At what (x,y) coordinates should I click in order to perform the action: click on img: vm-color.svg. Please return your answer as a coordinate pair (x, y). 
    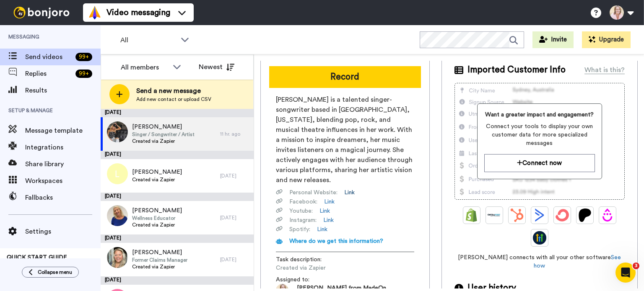
    Looking at the image, I should click on (95, 13).